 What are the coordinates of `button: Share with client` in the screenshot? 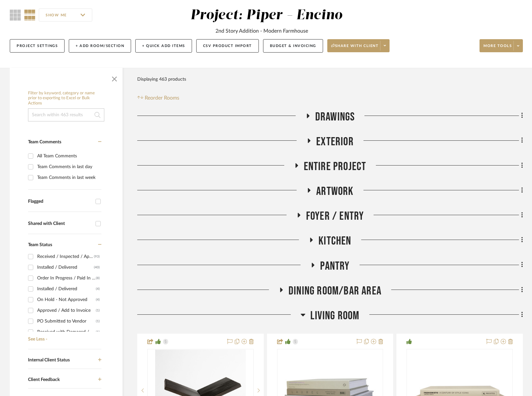 It's located at (359, 45).